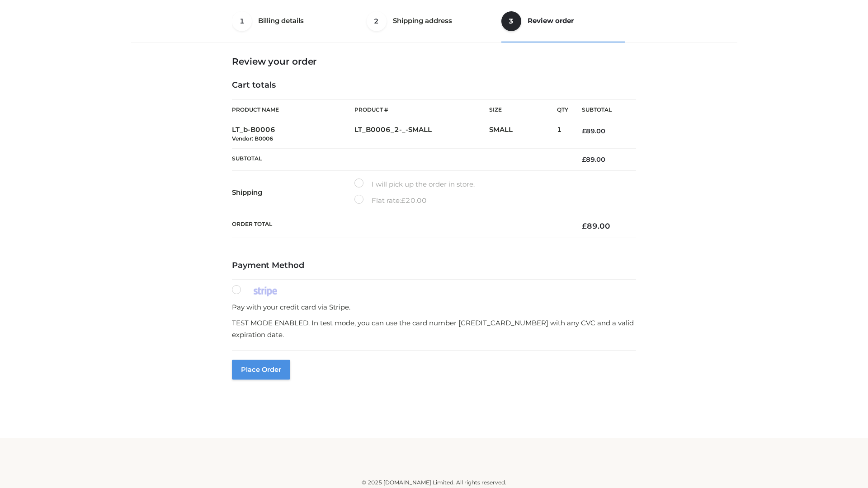 The image size is (868, 488). I want to click on th: Qty, so click(562, 109).